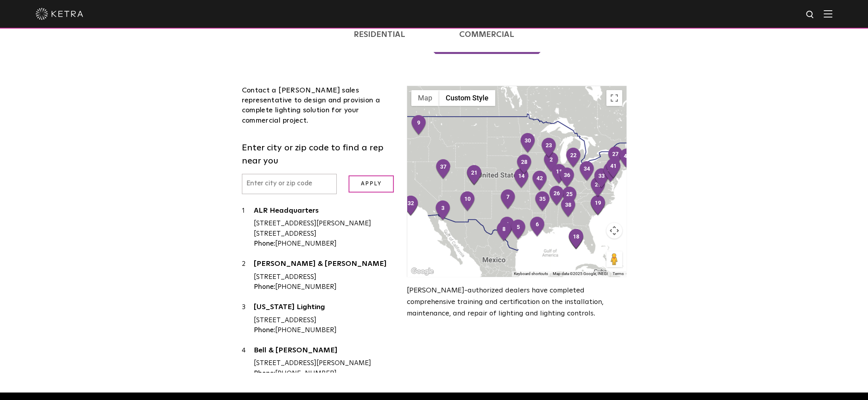 The height and width of the screenshot is (400, 868). What do you see at coordinates (540, 181) in the screenshot?
I see `div: 42` at bounding box center [540, 181].